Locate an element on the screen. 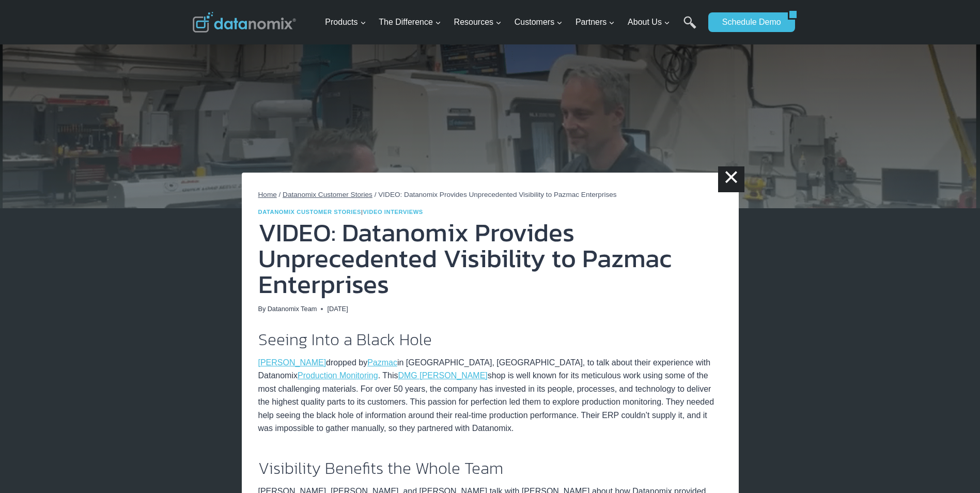  a: Search is located at coordinates (690, 27).